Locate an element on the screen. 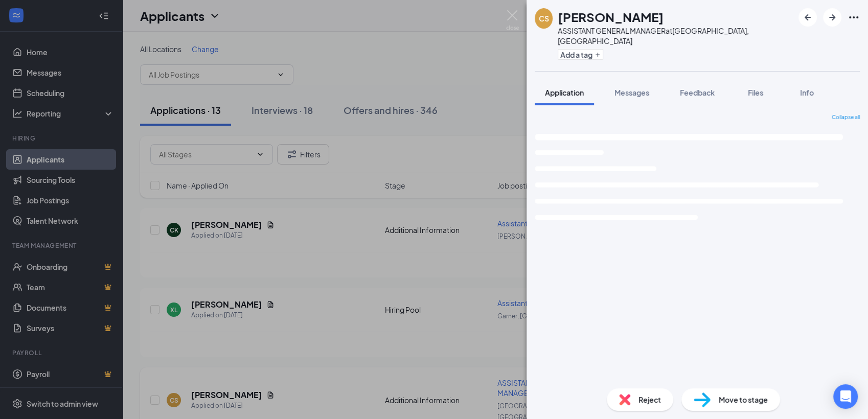 The width and height of the screenshot is (868, 419). svg: Plus is located at coordinates (597, 55).